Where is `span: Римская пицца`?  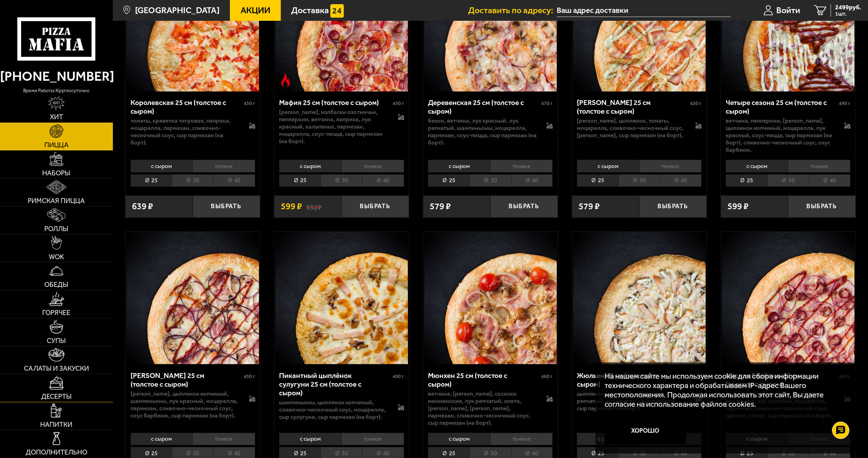 span: Римская пицца is located at coordinates (56, 201).